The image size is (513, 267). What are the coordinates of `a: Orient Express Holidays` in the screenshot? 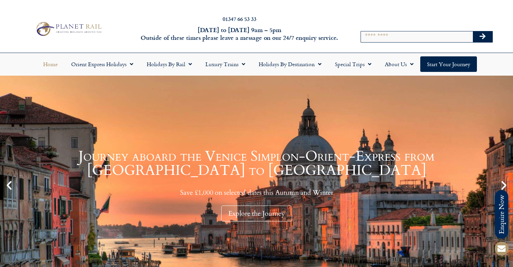 It's located at (102, 64).